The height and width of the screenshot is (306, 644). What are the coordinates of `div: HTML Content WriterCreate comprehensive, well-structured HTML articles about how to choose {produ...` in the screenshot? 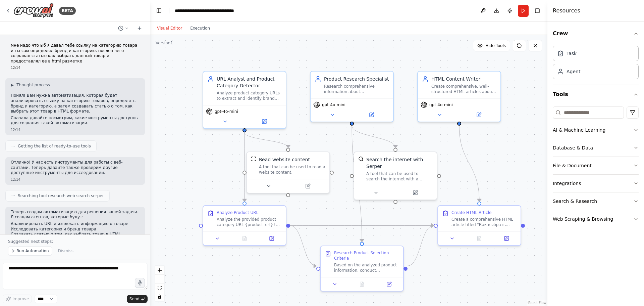 It's located at (460, 96).